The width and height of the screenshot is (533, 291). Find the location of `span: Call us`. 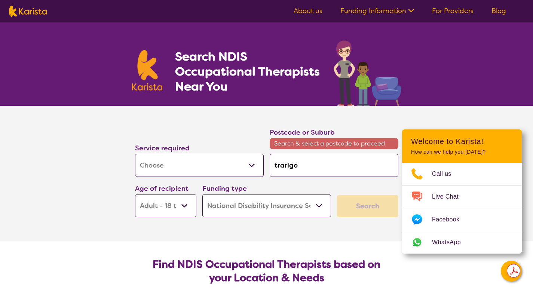

span: Call us is located at coordinates (446, 174).